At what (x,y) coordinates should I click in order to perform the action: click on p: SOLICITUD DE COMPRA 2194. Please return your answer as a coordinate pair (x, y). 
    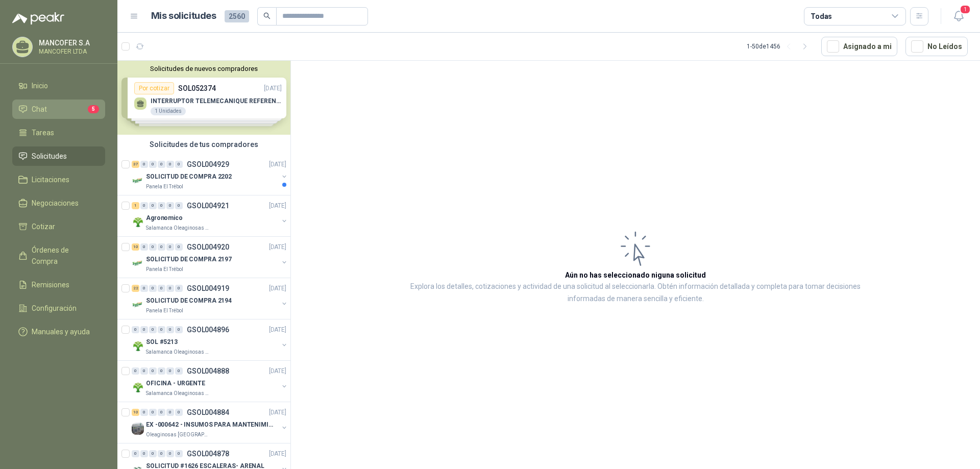
    Looking at the image, I should click on (189, 301).